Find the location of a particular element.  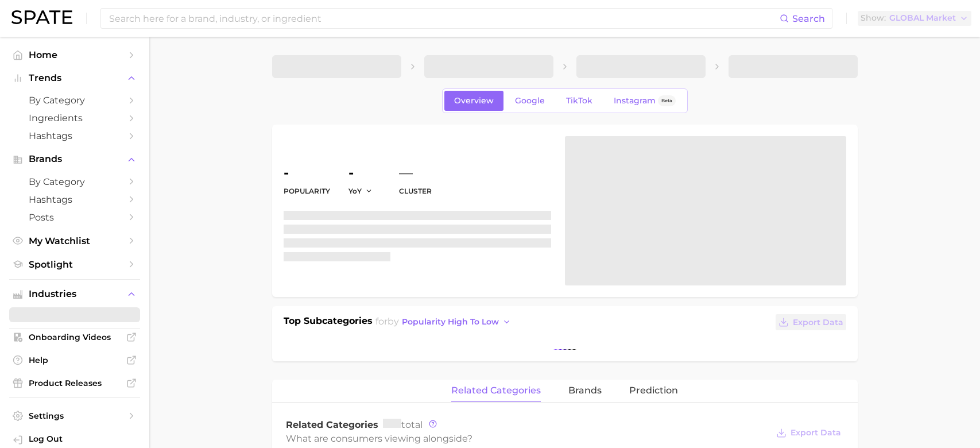

a: My Watchlist is located at coordinates (74, 241).